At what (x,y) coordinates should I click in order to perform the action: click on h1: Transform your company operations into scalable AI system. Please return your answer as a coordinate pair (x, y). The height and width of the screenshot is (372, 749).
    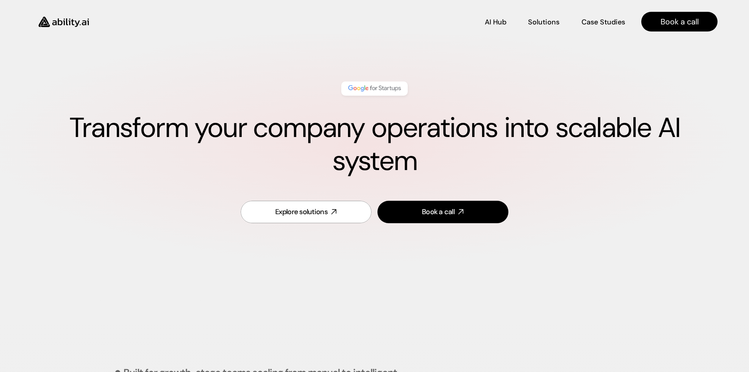
    Looking at the image, I should click on (374, 144).